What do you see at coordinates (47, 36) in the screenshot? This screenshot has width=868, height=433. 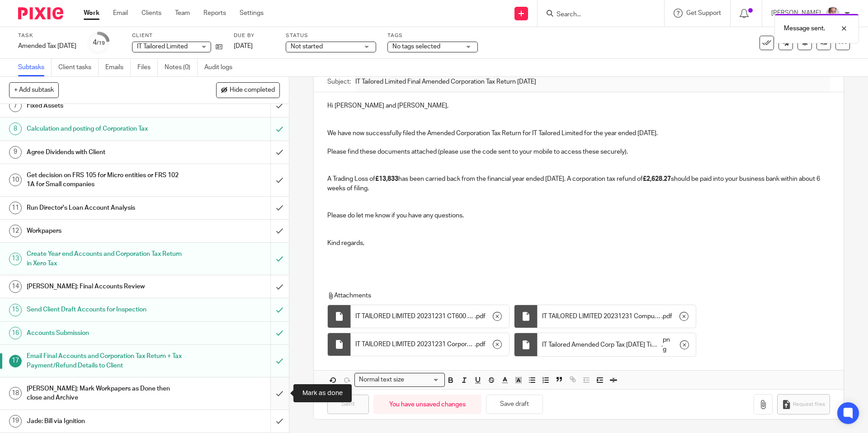 I see `label: Task` at bounding box center [47, 36].